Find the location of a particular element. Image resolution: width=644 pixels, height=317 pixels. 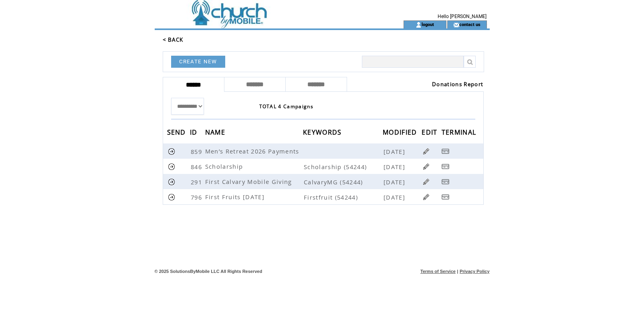

span: First Calvary Mobile Giving is located at coordinates (250, 182).